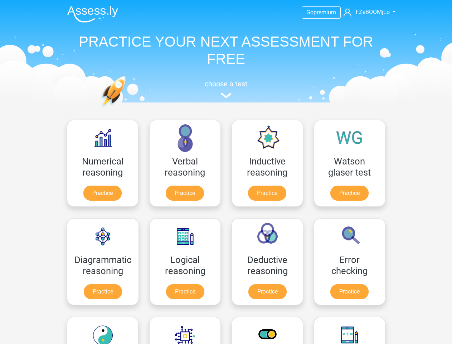 Image resolution: width=452 pixels, height=344 pixels. Describe the element at coordinates (226, 50) in the screenshot. I see `h1: PRACTICE YOUR NEXT ASSESSMENT FOR FREE` at that location.